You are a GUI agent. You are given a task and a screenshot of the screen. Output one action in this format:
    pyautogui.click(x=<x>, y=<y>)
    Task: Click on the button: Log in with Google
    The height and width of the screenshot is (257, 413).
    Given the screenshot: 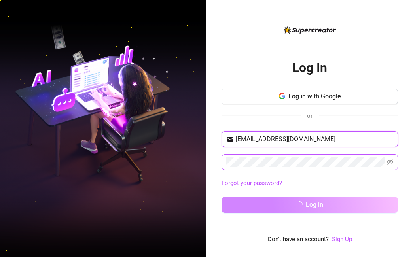 What is the action you would take?
    pyautogui.click(x=310, y=97)
    